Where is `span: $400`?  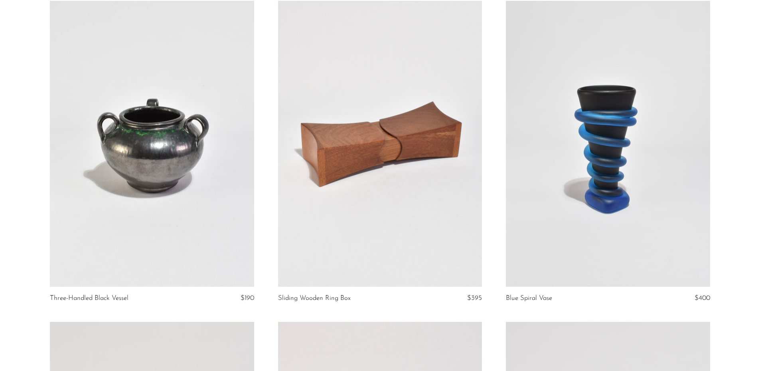
span: $400 is located at coordinates (702, 298).